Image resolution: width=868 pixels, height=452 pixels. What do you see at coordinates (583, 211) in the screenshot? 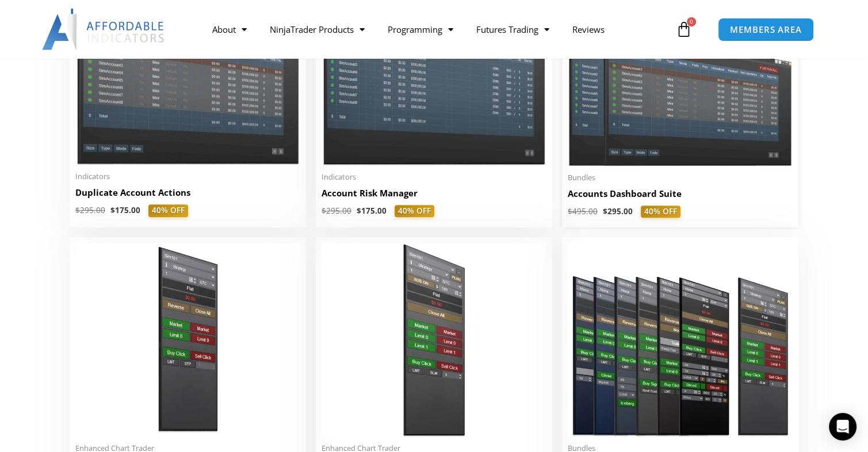
I see `bdi: 495.00` at bounding box center [583, 211].